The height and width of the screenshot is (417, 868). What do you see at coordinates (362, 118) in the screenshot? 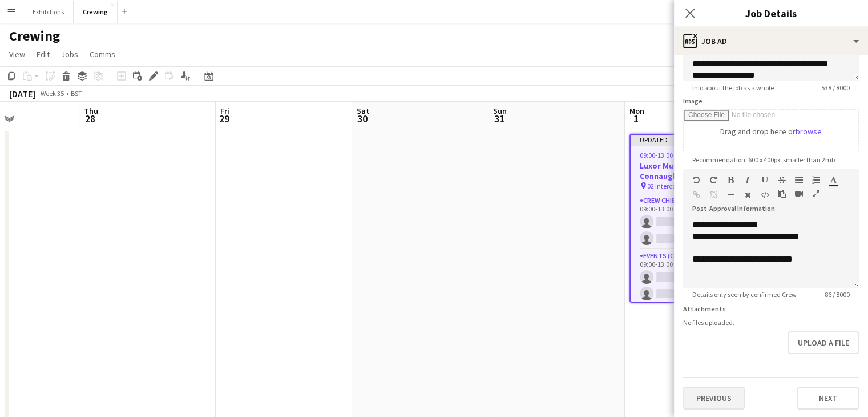
I see `span: 30` at bounding box center [362, 118].